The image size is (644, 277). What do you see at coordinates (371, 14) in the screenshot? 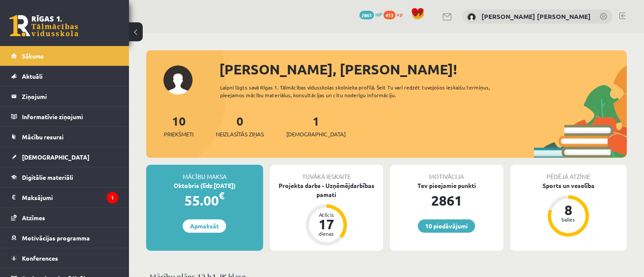
I see `a: 2861 mP` at bounding box center [371, 14].